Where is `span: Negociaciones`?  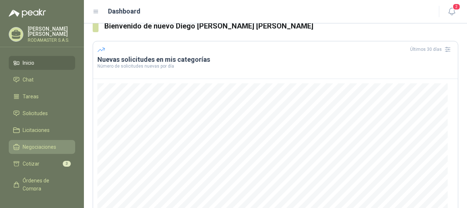 span: Negociaciones is located at coordinates (39, 147).